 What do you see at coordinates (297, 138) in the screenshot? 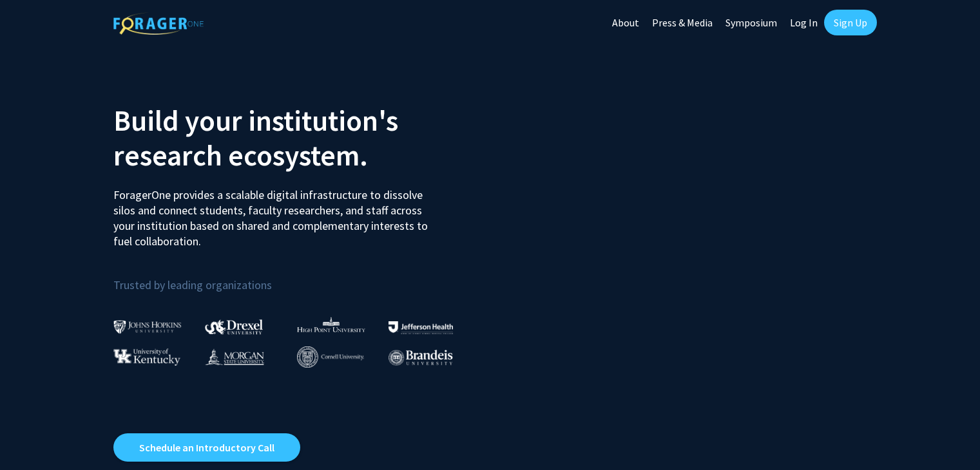
I see `h2: Build your institution's research ecosystem.` at bounding box center [297, 138].